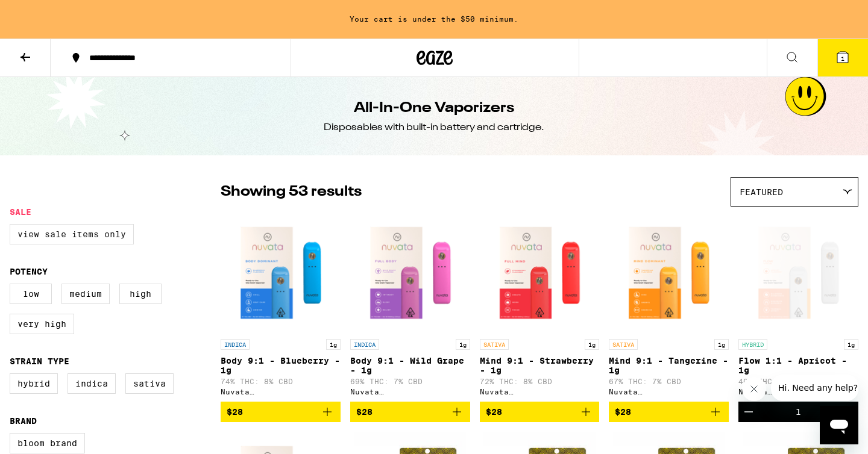 The width and height of the screenshot is (868, 454). Describe the element at coordinates (410, 273) in the screenshot. I see `img: Nuvata (CA) - Body 9:1 - Wild Grape - 1g` at that location.